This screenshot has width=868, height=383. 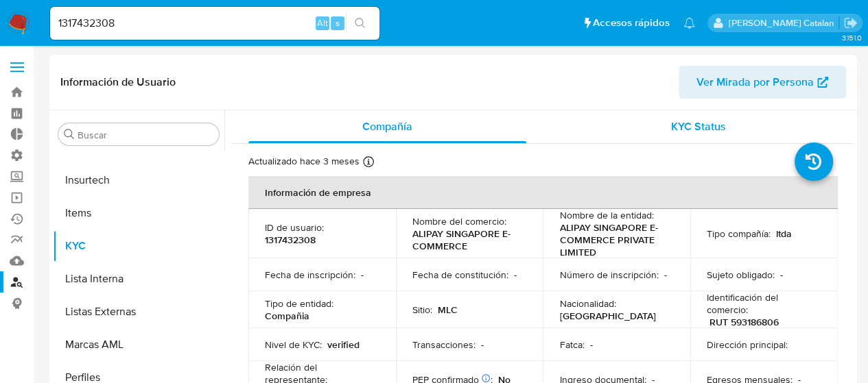 I want to click on h1: Información de Usuario, so click(x=118, y=82).